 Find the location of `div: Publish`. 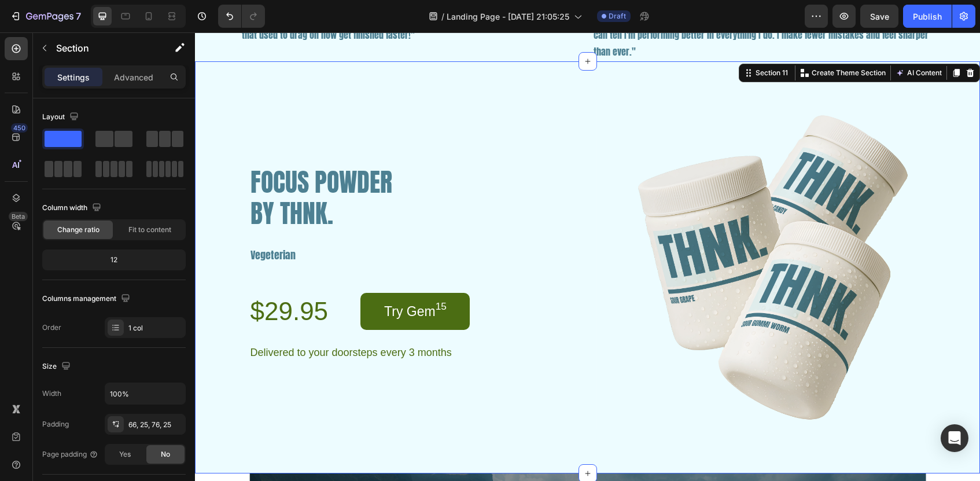

div: Publish is located at coordinates (927, 16).